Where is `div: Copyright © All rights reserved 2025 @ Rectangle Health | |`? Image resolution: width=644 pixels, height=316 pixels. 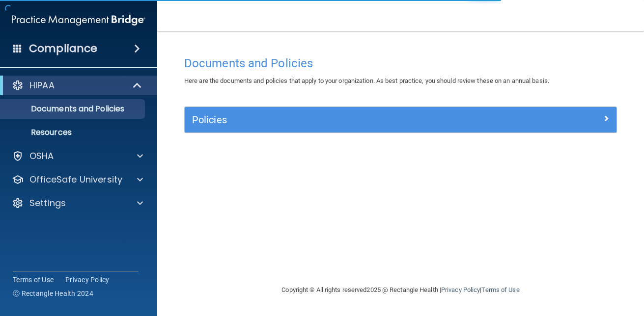 div: Copyright © All rights reserved 2025 @ Rectangle Health | | is located at coordinates (401, 290).